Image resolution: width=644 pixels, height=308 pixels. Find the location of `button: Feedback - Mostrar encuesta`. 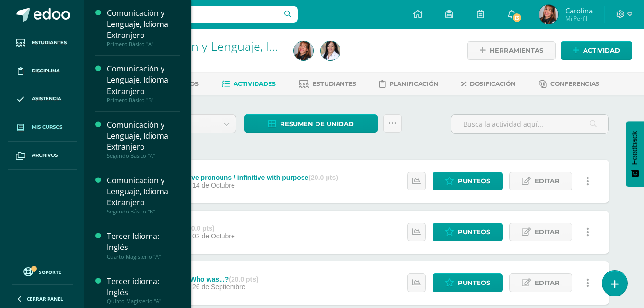

button: Feedback - Mostrar encuesta is located at coordinates (635, 154).